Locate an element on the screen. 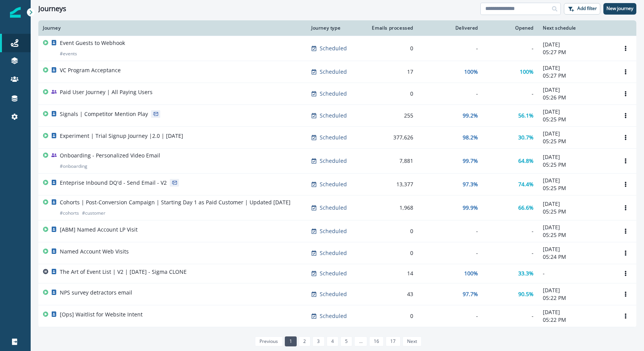 The width and height of the screenshot is (644, 351). div: 14 is located at coordinates (391, 273).